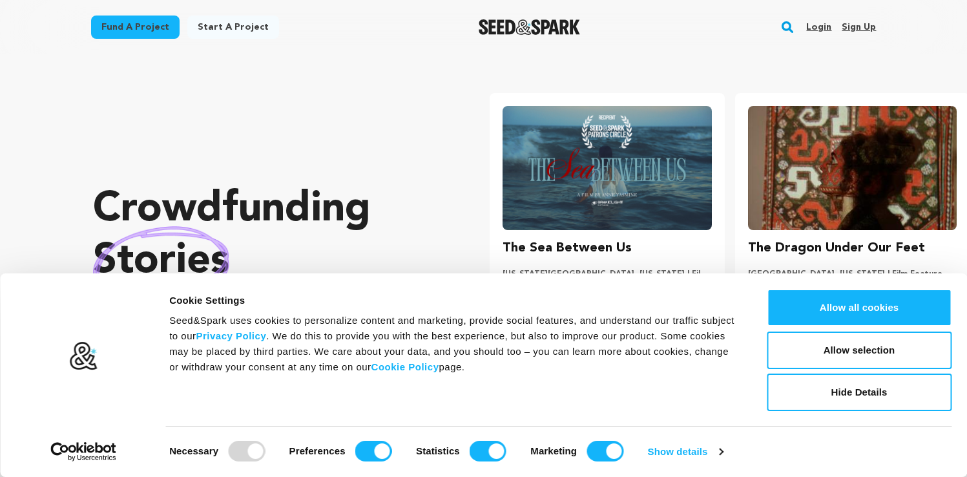 The image size is (967, 477). Describe the element at coordinates (438, 450) in the screenshot. I see `strong: Statistics` at that location.